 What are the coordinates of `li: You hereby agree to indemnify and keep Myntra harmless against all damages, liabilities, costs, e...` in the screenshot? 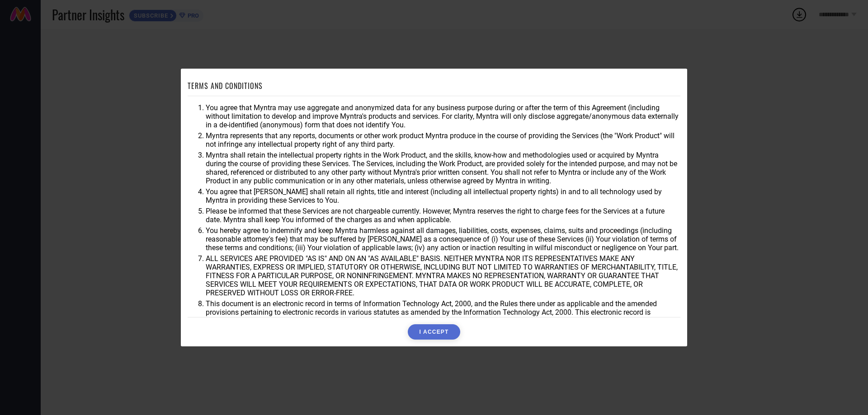 It's located at (443, 239).